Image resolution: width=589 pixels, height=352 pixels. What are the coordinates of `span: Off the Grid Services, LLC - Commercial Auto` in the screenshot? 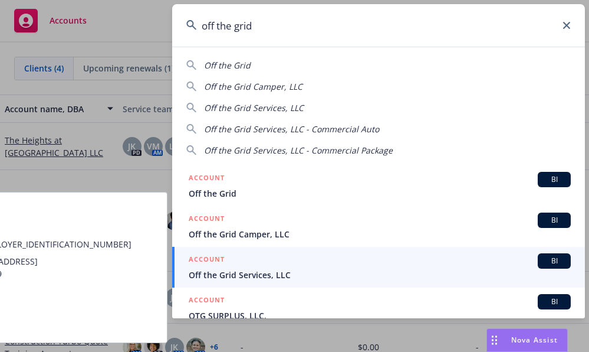 It's located at (291, 129).